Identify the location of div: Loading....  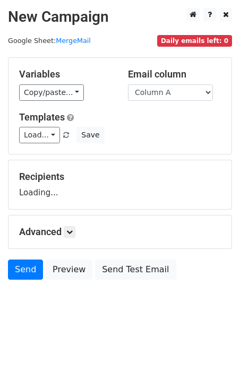
(120, 185).